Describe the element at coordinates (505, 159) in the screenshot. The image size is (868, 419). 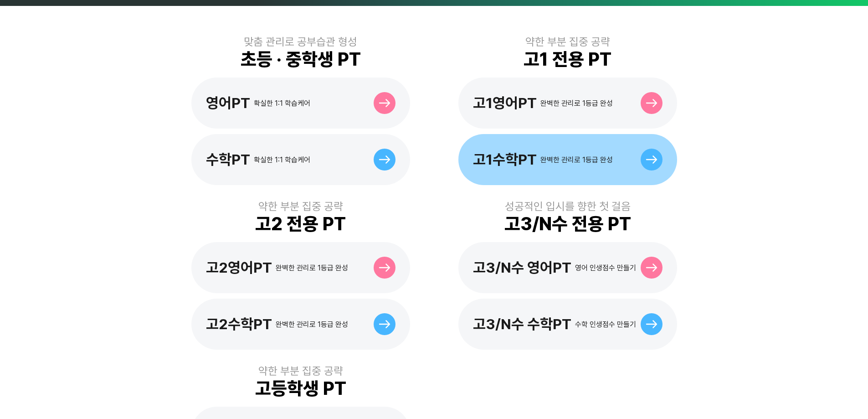
I see `div: 고1수학PT` at that location.